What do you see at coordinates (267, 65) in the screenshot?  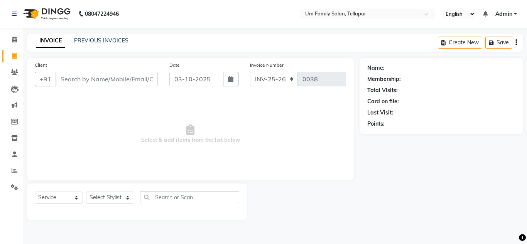 I see `label: Invoice Number` at bounding box center [267, 65].